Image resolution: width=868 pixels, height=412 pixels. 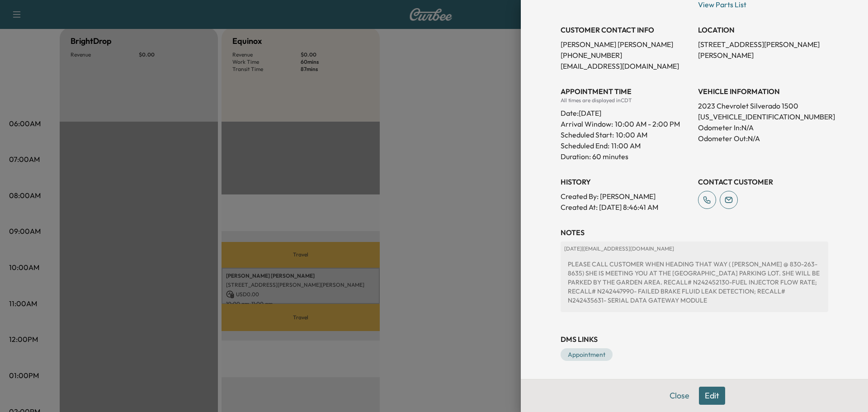 What do you see at coordinates (585, 146) in the screenshot?
I see `p: Scheduled End:` at bounding box center [585, 146].